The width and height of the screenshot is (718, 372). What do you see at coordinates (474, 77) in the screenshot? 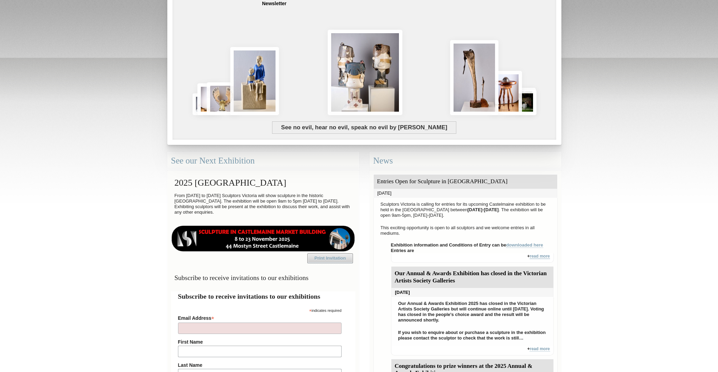
I see `img: The journey gone and the journey to come` at bounding box center [474, 77].